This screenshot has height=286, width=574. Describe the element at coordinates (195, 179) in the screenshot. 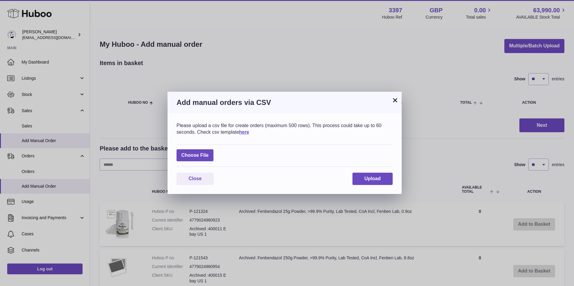

I see `span: Close` at that location.